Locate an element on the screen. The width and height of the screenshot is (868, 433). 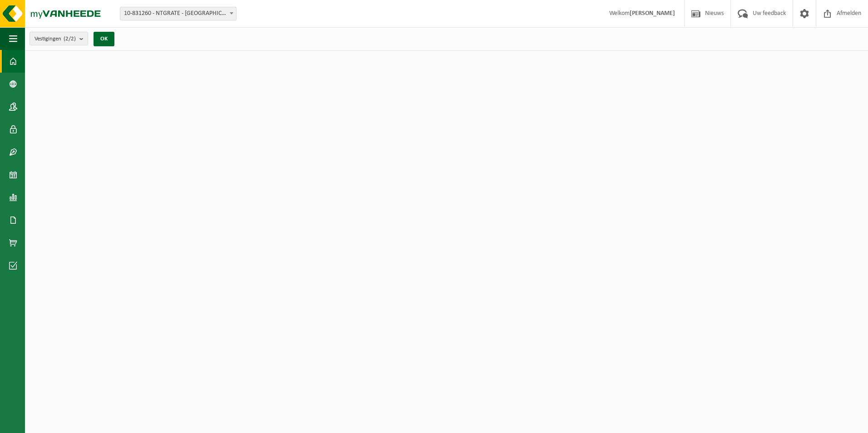
span: 10-831260 - NTGRATE - KORTRIJK is located at coordinates (178, 14).